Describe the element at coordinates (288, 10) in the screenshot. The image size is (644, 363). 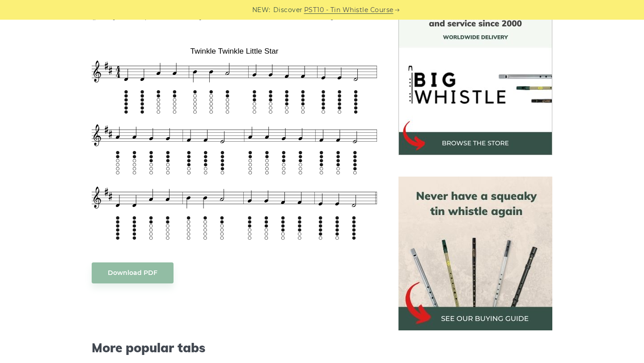
I see `span: Discover` at that location.